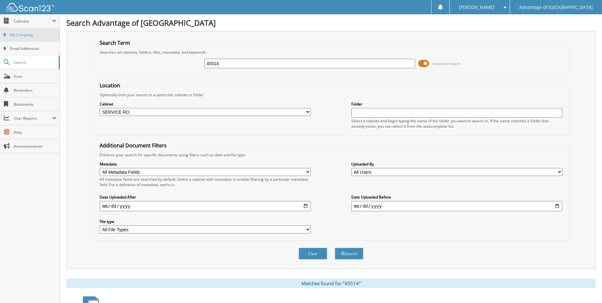 This screenshot has height=303, width=602. I want to click on span: Announcements, so click(35, 146).